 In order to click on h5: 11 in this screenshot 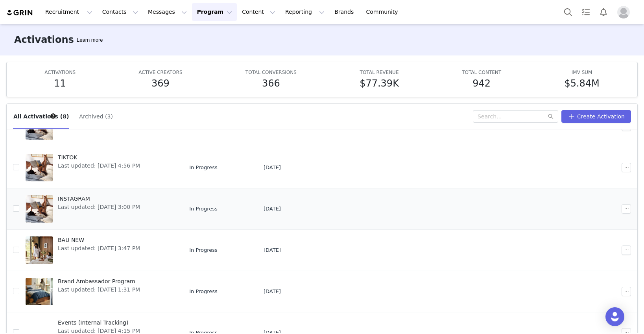, I will do `click(60, 83)`.